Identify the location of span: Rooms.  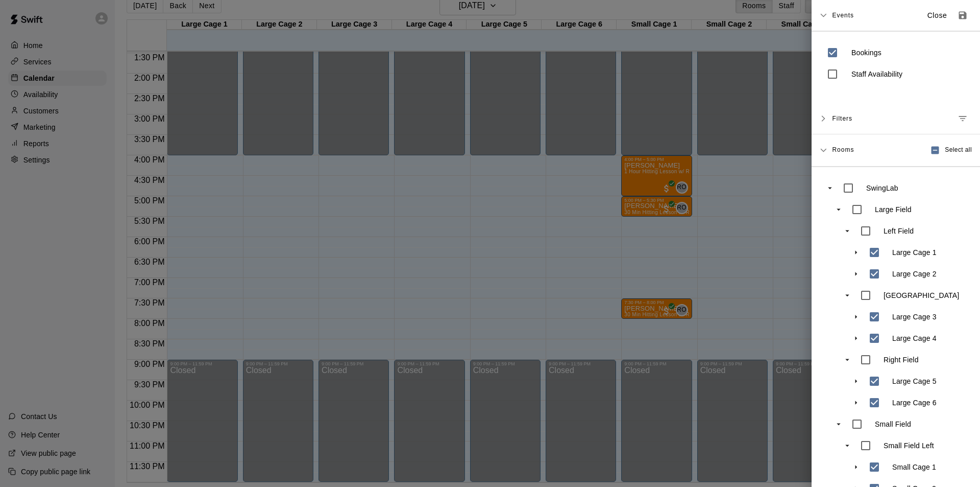
(843, 149).